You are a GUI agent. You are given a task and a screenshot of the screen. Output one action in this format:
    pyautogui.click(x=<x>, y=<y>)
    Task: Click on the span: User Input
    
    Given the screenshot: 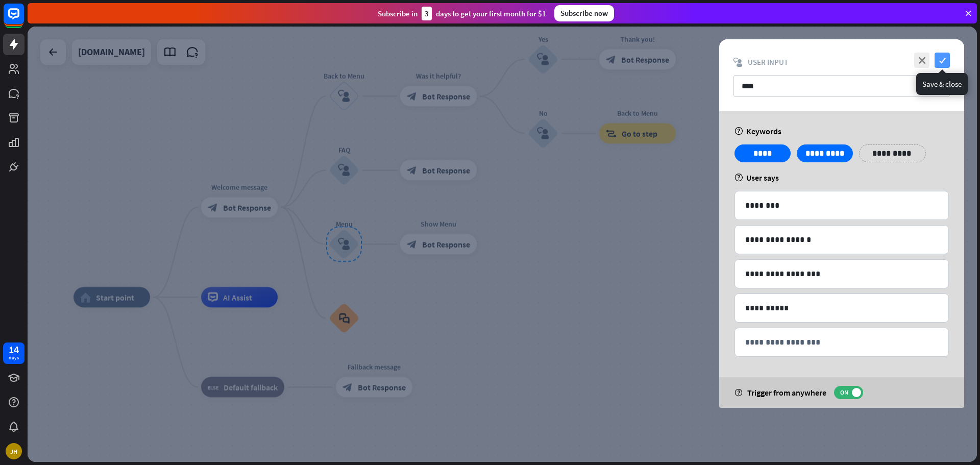 What is the action you would take?
    pyautogui.click(x=768, y=62)
    